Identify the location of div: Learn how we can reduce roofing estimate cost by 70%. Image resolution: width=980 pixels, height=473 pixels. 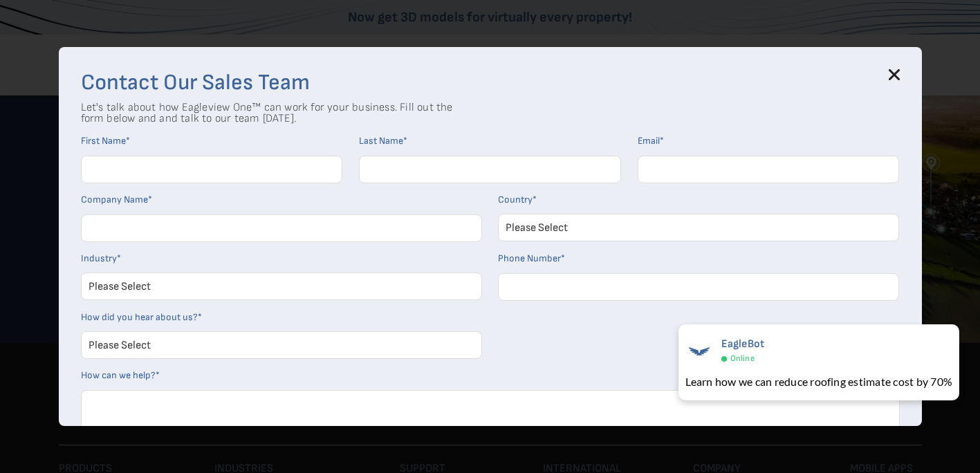
(819, 382).